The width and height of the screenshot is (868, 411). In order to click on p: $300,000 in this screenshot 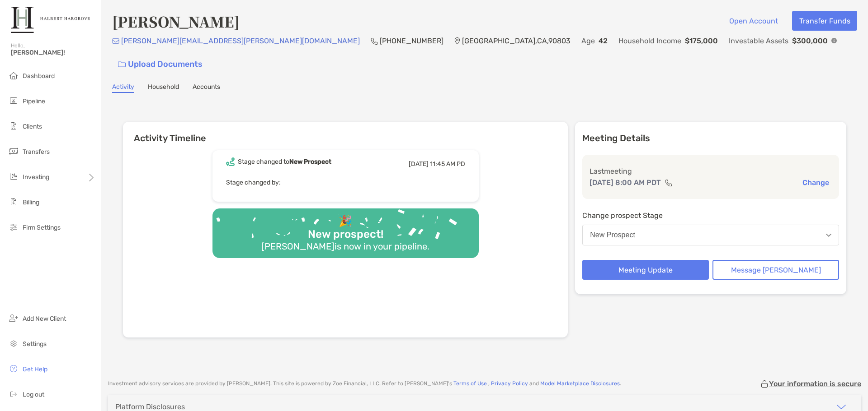, I will do `click(810, 41)`.